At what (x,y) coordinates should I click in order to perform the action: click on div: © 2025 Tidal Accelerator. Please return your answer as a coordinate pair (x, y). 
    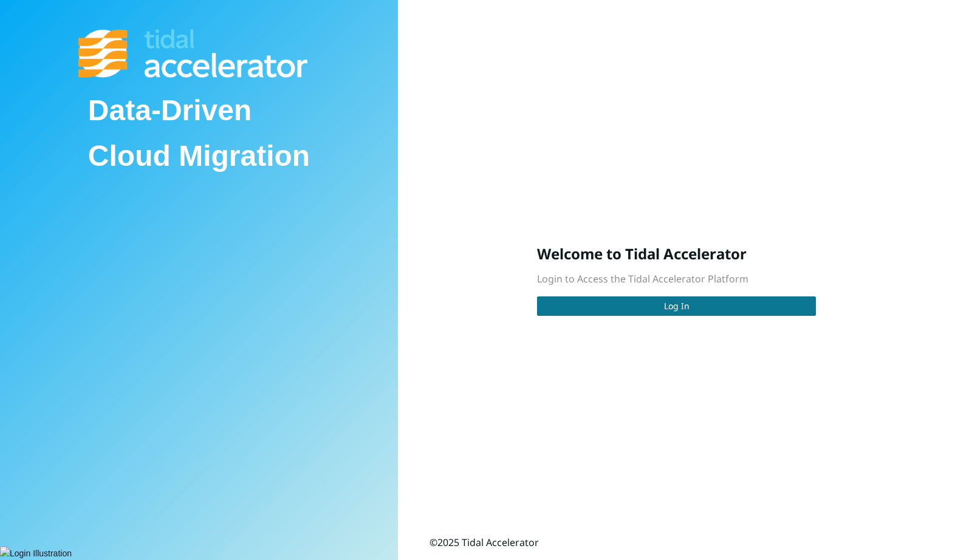
    Looking at the image, I should click on (484, 542).